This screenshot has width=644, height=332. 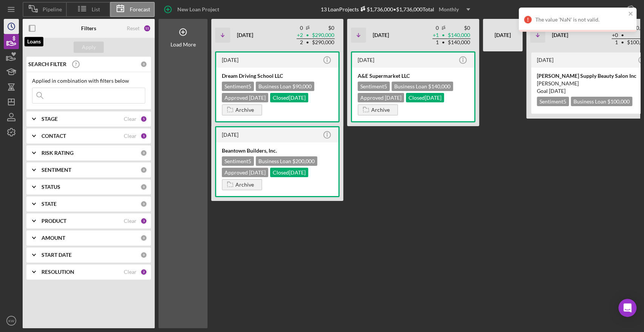 What do you see at coordinates (398, 10) in the screenshot?
I see `div: 13 Loan Projects • $1,736,000 Total` at bounding box center [398, 10].